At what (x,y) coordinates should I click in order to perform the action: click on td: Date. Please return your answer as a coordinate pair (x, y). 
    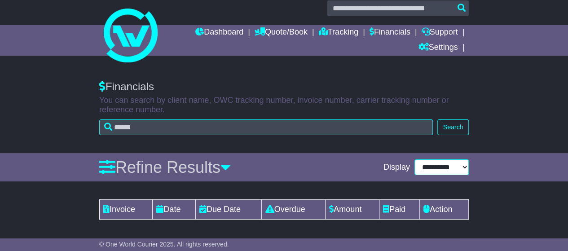
    Looking at the image, I should click on (174, 210).